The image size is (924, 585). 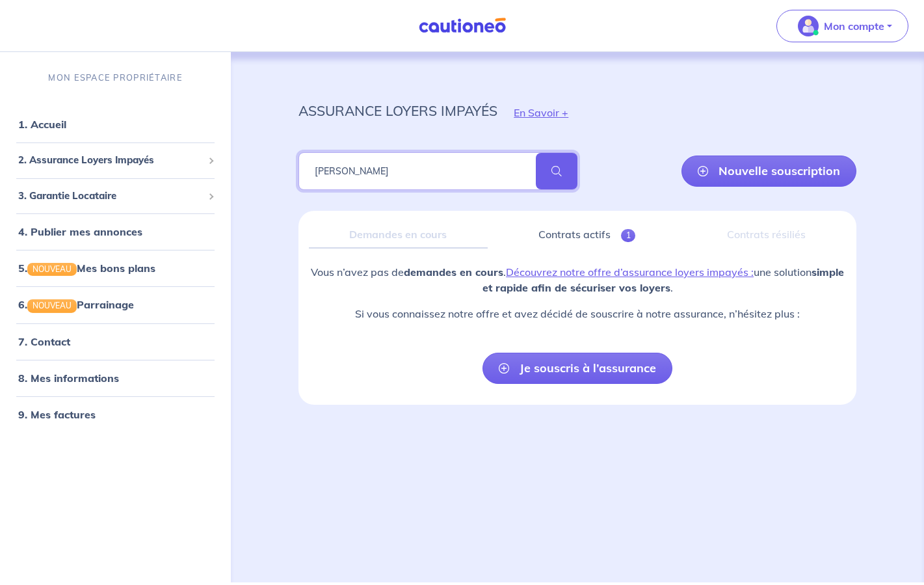 I want to click on input: Rechercher par nom / prénom / mail du locataire, so click(x=437, y=171).